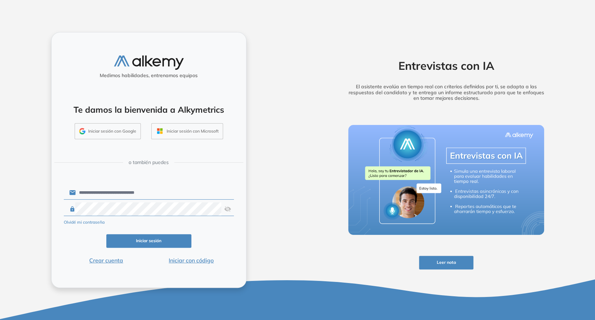 Image resolution: width=595 pixels, height=320 pixels. What do you see at coordinates (108, 131) in the screenshot?
I see `button: Iniciar sesión con Google` at bounding box center [108, 131].